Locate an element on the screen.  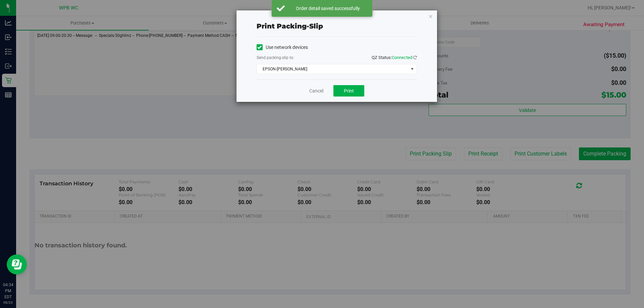
span: QZ Status: is located at coordinates (394, 57).